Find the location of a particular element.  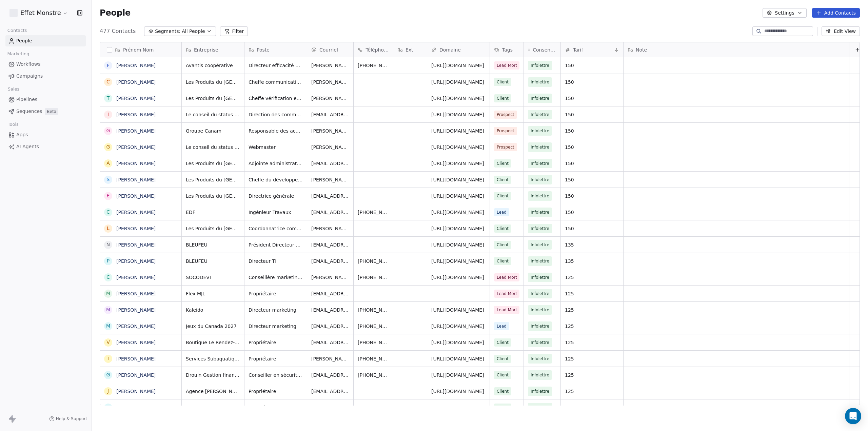

span: Cheffe communications et marketing is located at coordinates (276, 82).